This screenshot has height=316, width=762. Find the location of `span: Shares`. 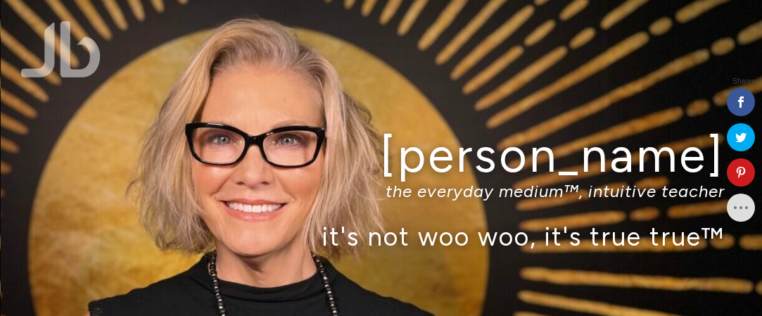

span: Shares is located at coordinates (744, 82).